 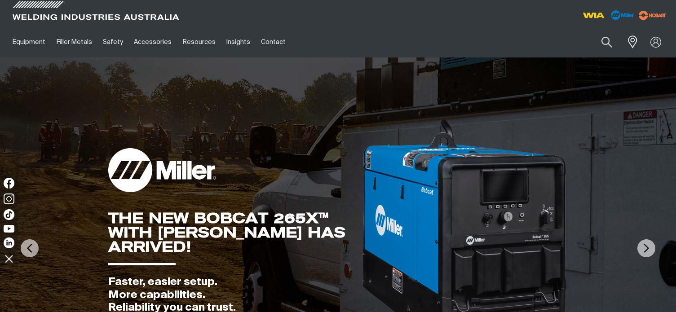 I want to click on img: Facebook, so click(x=9, y=183).